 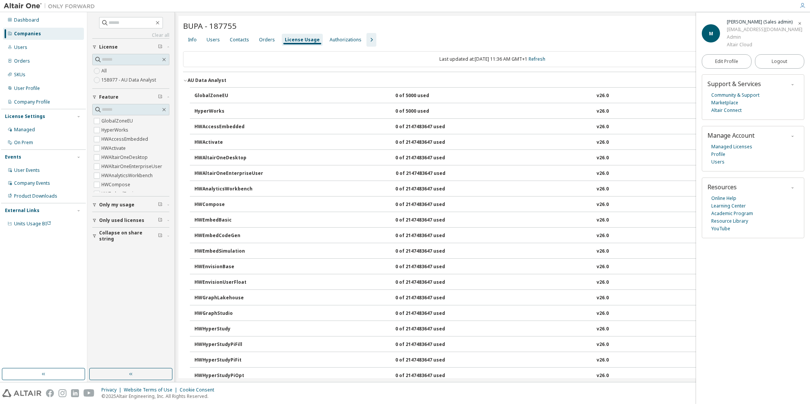 I want to click on div: Info, so click(x=192, y=40).